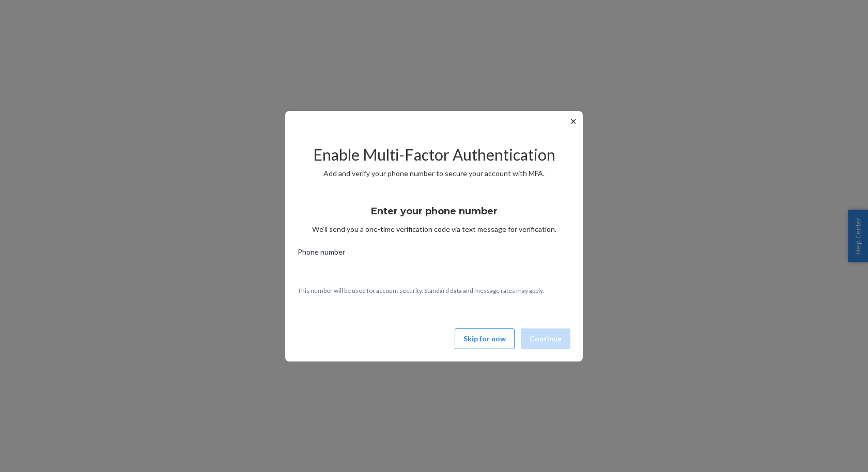 The width and height of the screenshot is (868, 472). Describe the element at coordinates (434, 215) in the screenshot. I see `div: We’ll send you a one-time verification code via text message for verification.` at that location.